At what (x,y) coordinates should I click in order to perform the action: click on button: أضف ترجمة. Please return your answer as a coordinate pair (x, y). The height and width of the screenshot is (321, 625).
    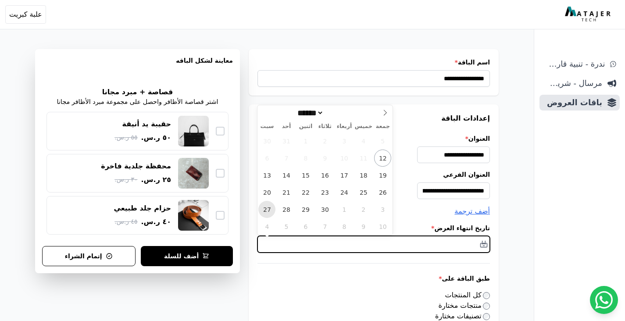
    Looking at the image, I should click on (472, 211).